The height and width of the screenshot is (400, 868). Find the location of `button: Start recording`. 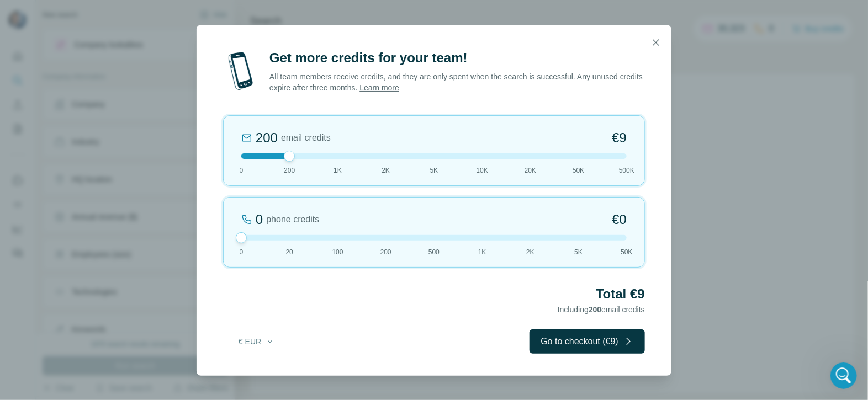

button: Start recording is located at coordinates (75, 311).